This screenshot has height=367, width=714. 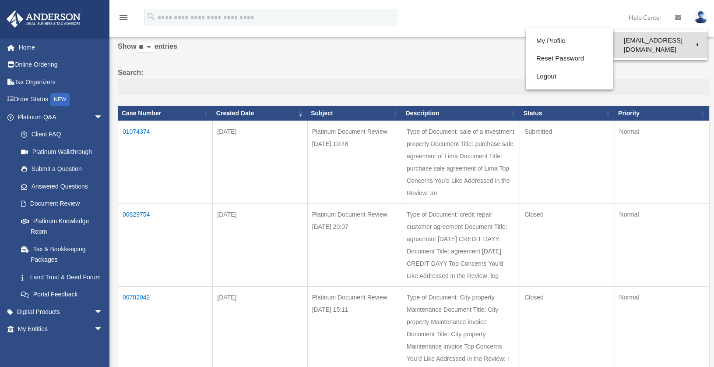 I want to click on img: User Pic, so click(x=701, y=17).